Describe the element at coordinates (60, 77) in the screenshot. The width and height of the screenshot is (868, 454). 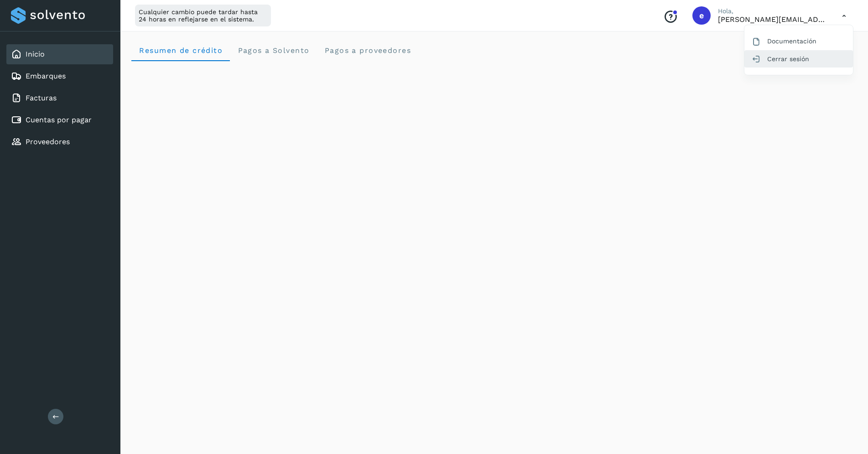
I see `div: Embarques` at that location.